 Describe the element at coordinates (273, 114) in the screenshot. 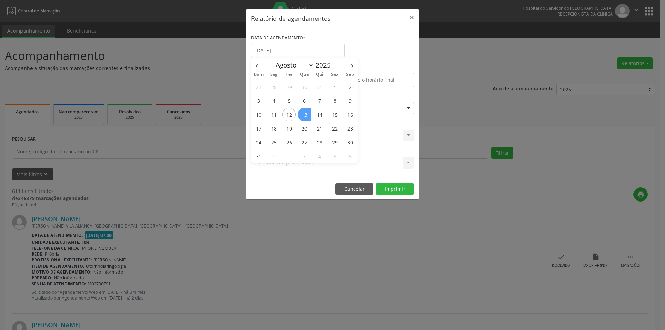

I see `span: Agosto 11, 2025` at that location.